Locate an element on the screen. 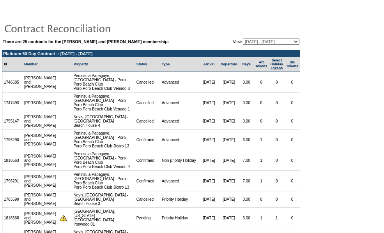 The image size is (384, 233). img: pgTtlContractReconciliation.gif is located at coordinates (82, 28).